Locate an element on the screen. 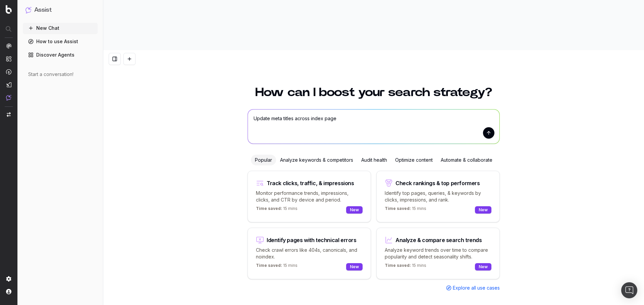 The height and width of the screenshot is (305, 644). img: Botify logo is located at coordinates (9, 10).